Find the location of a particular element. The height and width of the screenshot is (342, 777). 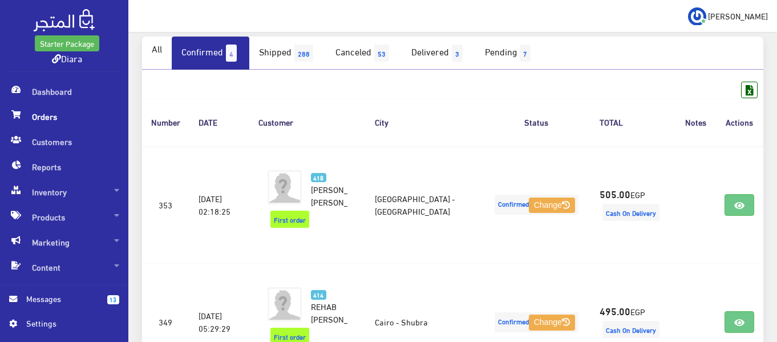

a: Confirmed4 is located at coordinates (211, 53).